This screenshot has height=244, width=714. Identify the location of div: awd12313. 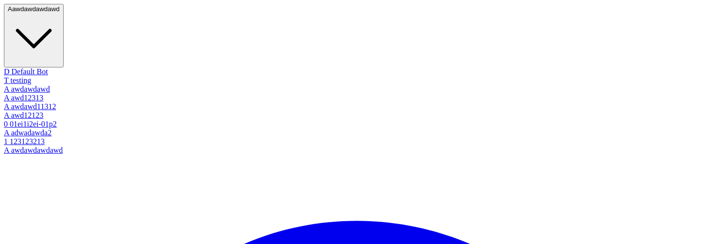
(357, 98).